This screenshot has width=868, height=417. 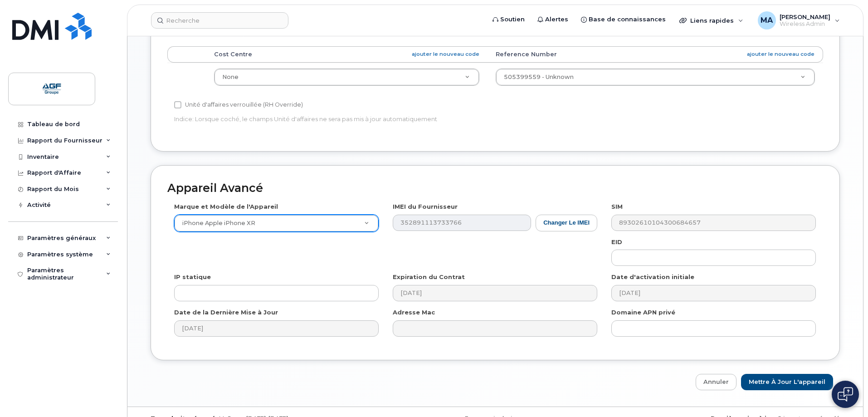 I want to click on button: Changer le IMEI, so click(x=567, y=223).